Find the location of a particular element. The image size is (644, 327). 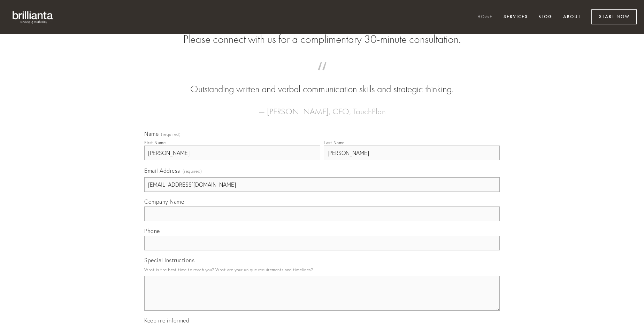

a: Start Now is located at coordinates (614, 17).